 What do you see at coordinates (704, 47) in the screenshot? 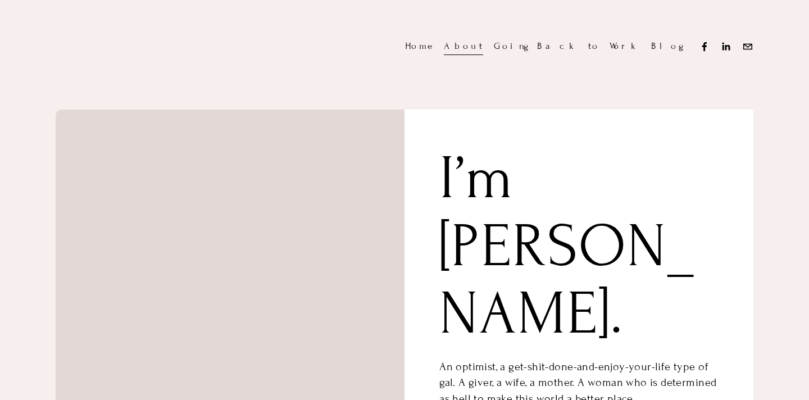
I see `a: Facebook` at bounding box center [704, 47].